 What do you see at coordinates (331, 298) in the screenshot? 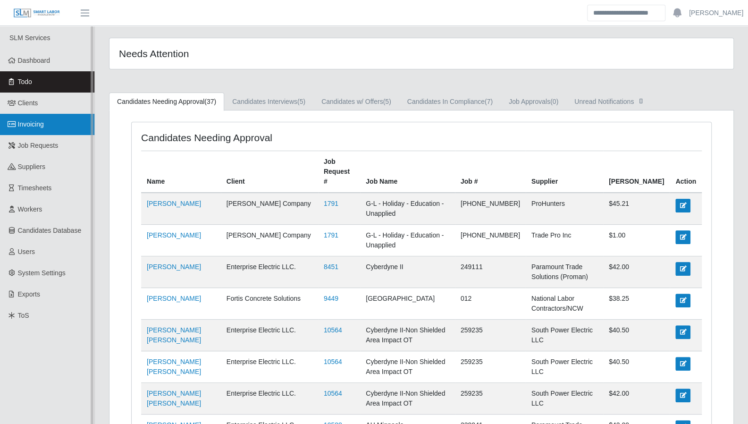
I see `a: 9449` at bounding box center [331, 298].